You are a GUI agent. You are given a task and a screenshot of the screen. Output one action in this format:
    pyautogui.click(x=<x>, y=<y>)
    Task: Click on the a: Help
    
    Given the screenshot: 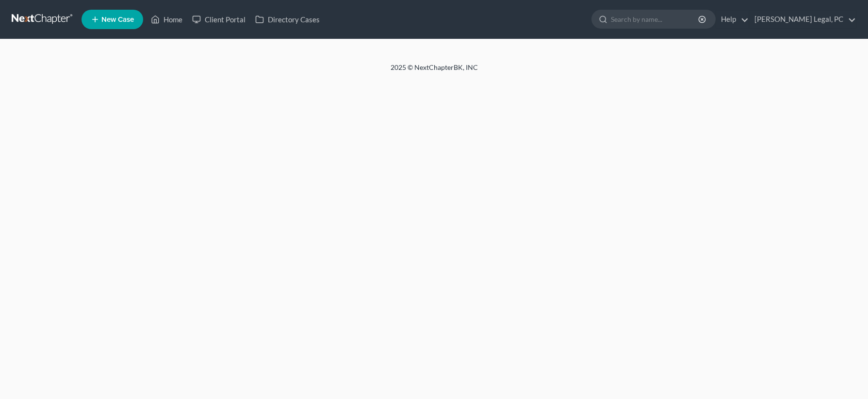 What is the action you would take?
    pyautogui.click(x=731, y=19)
    